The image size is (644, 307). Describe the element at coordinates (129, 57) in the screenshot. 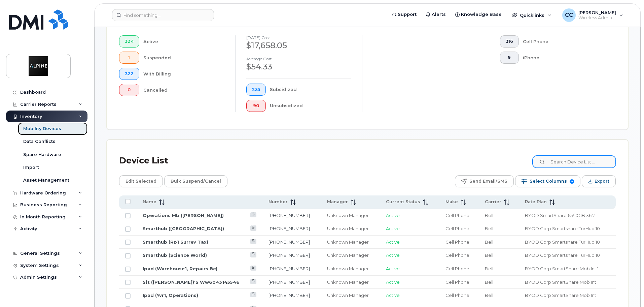

I see `span: 1` at that location.